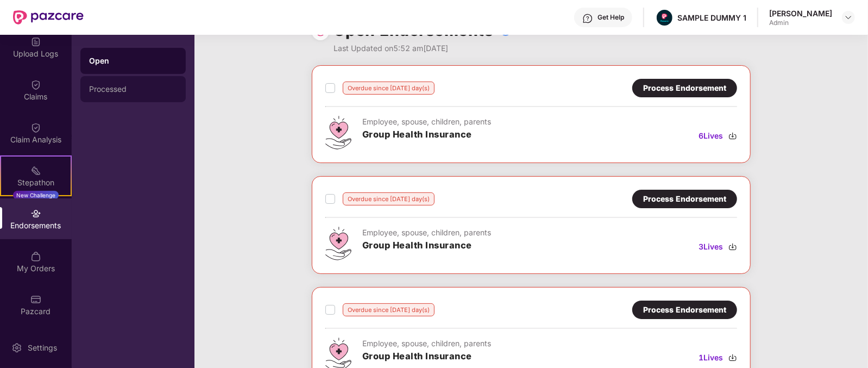 The image size is (868, 368). I want to click on img: svg+xml;base64,PHN2ZyBpZD0iVXBsb2FkX0xvZ3MiIGRhdGEtbmFtZT0iVXBsb2FkIExvZ3MiIHhtbG5zPSJodHRwOi8vd3..., so click(36, 42).